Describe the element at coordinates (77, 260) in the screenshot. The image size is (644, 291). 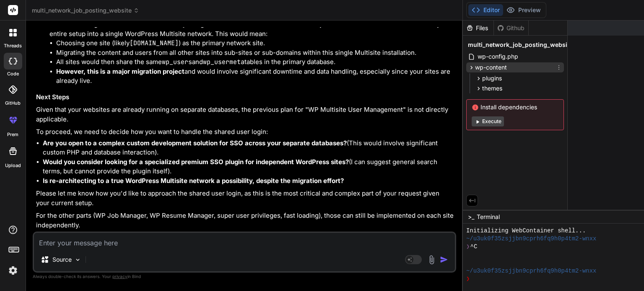
I see `img: Pick Models` at that location.